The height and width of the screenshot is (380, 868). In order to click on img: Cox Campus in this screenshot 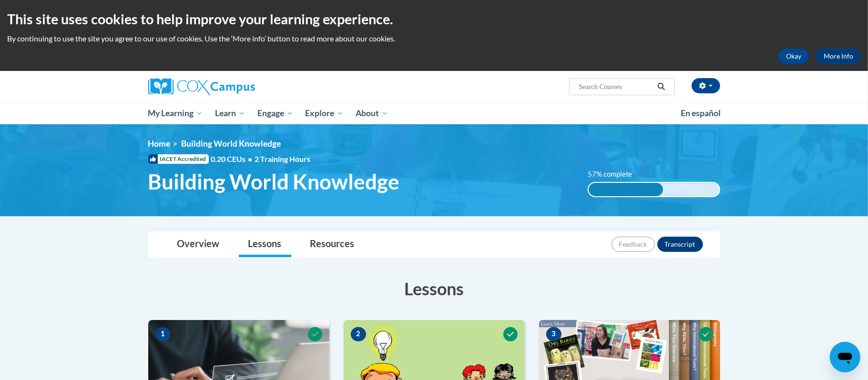, I will do `click(202, 87)`.